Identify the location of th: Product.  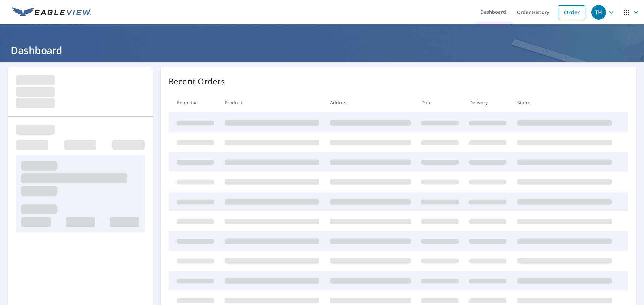
(272, 103).